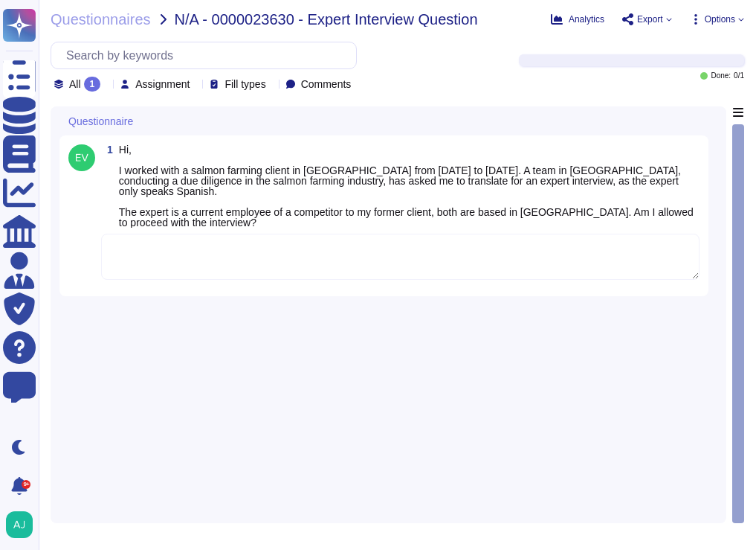 Image resolution: width=756 pixels, height=550 pixels. What do you see at coordinates (162, 84) in the screenshot?
I see `span: Assignment` at bounding box center [162, 84].